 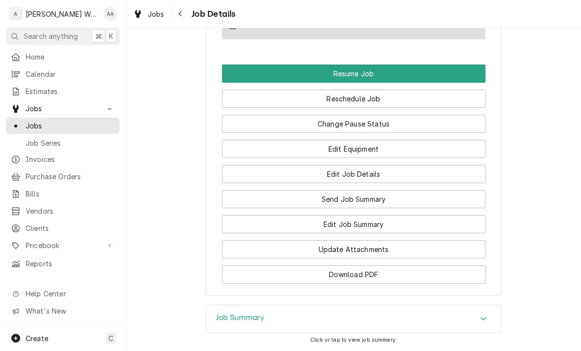 What do you see at coordinates (63, 294) in the screenshot?
I see `a: Go to Help Center` at bounding box center [63, 294].